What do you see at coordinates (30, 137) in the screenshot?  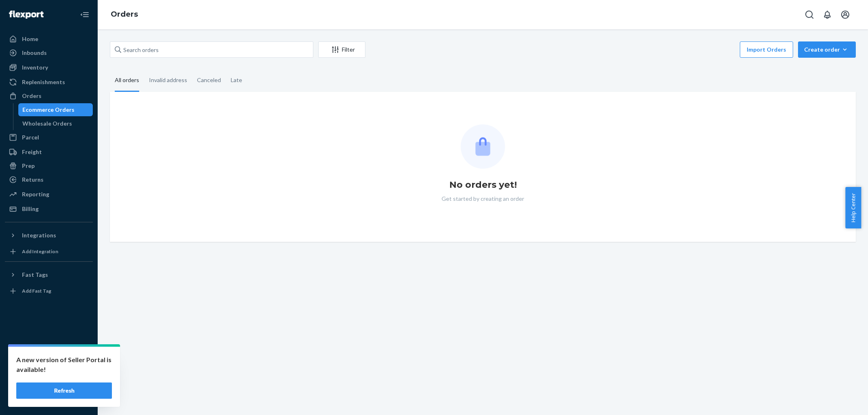 I see `div: Parcel` at bounding box center [30, 137].